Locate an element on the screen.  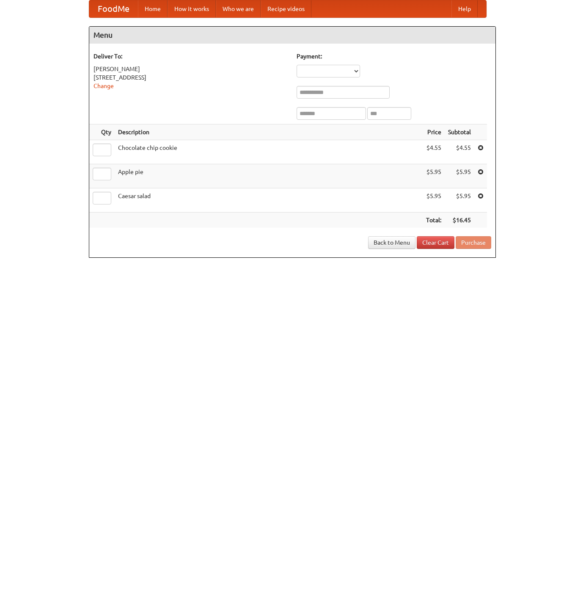
h5: Deliver To: is located at coordinates (191, 56).